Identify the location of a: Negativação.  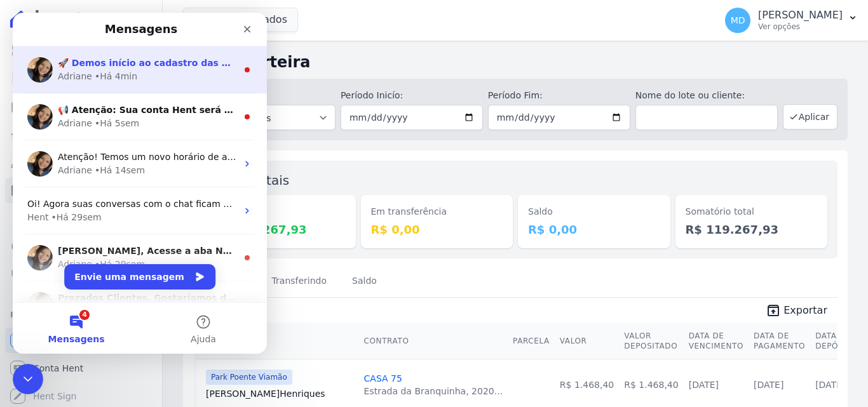
(81, 274).